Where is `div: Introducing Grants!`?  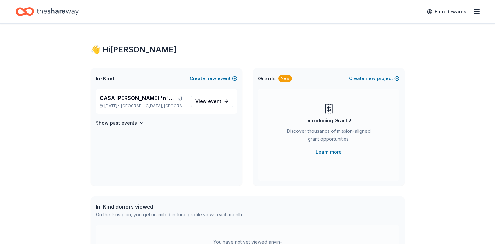
div: Introducing Grants! is located at coordinates (329, 121).